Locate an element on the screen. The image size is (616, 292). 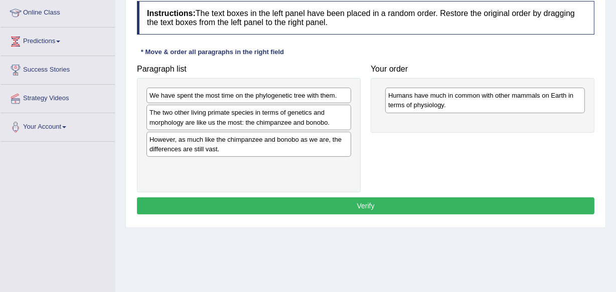
button: Verify is located at coordinates (366, 206).